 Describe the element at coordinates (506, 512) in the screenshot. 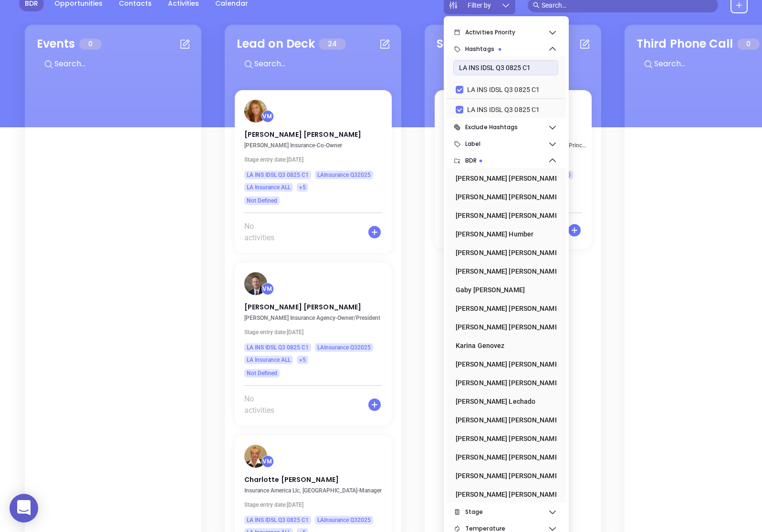

I see `span: Stage` at that location.